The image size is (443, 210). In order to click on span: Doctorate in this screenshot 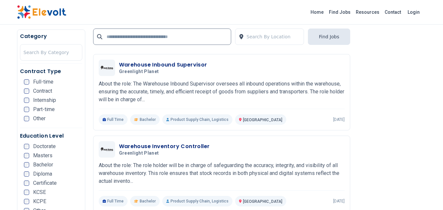, I will do `click(44, 146)`.